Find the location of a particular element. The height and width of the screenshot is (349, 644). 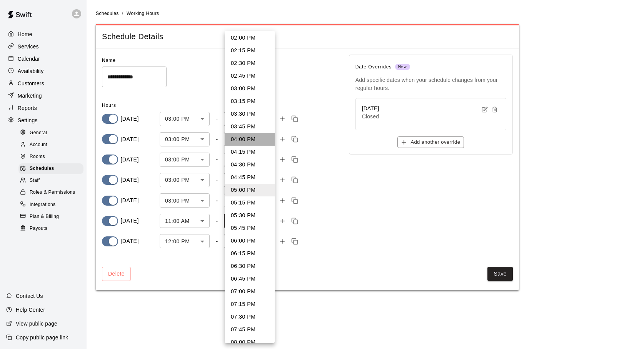

li: 05:45 PM is located at coordinates (250, 228).